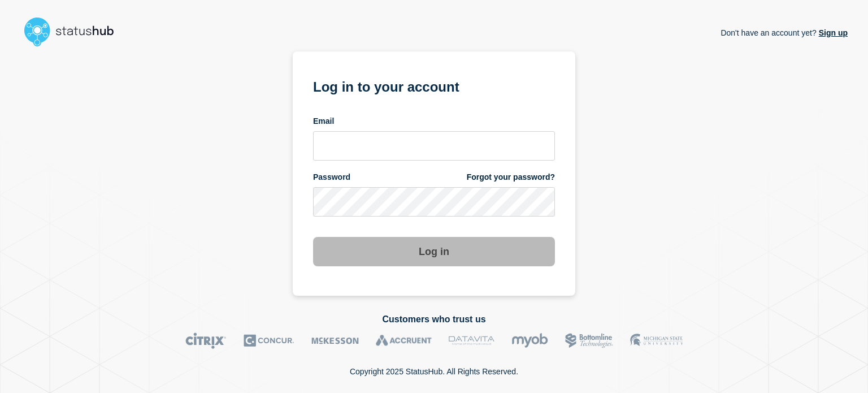 This screenshot has width=868, height=393. Describe the element at coordinates (589, 340) in the screenshot. I see `img: Bottomline logo` at that location.